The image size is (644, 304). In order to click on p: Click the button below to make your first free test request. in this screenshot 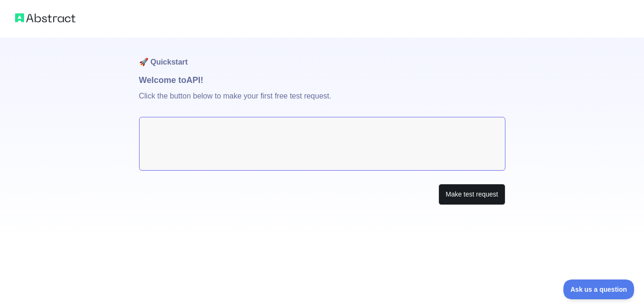, I will do `click(322, 102)`.